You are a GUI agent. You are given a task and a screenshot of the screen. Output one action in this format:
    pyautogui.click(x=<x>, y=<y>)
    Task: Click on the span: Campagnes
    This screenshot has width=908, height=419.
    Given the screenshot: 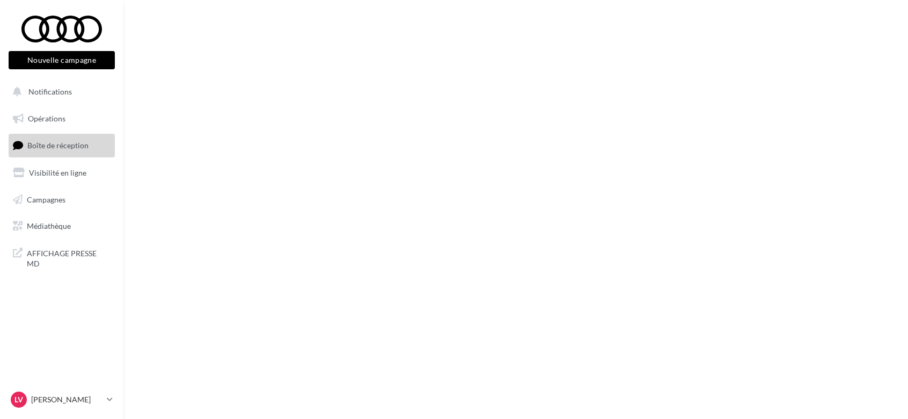 What is the action you would take?
    pyautogui.click(x=46, y=199)
    